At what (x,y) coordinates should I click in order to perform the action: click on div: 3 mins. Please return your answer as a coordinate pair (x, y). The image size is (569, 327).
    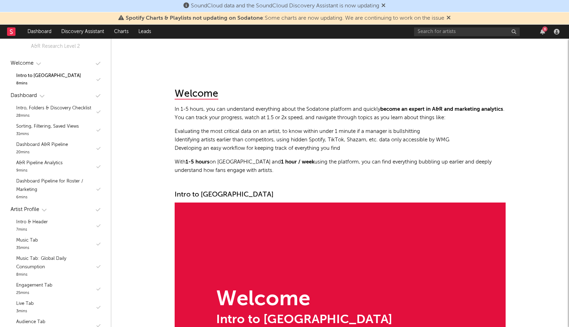
    Looking at the image, I should click on (25, 312).